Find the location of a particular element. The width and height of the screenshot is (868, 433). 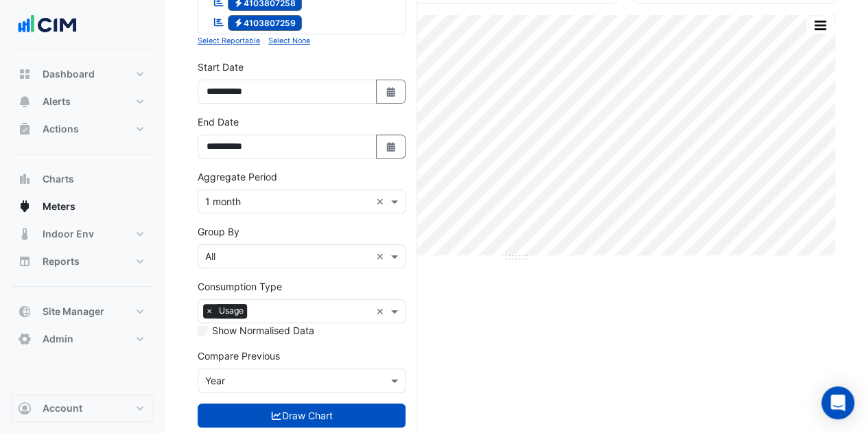

small: Select None is located at coordinates (289, 40).